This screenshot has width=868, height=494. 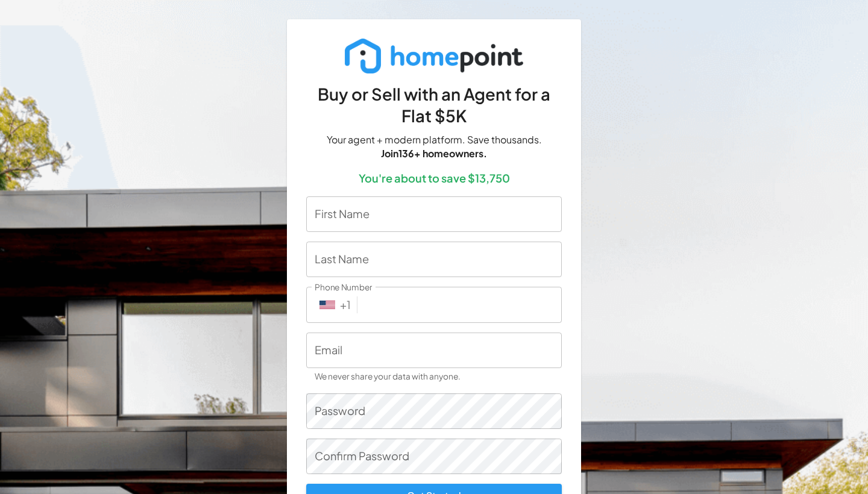 I want to click on p: Your agent + modern platform. Save thousands., so click(x=434, y=147).